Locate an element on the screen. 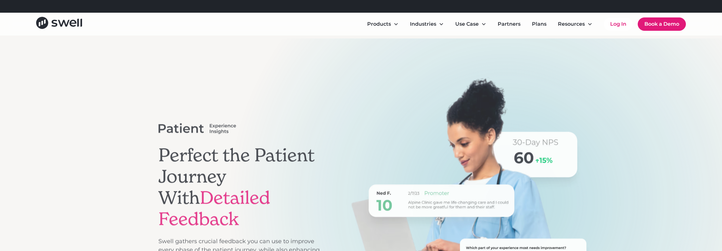  h1: Perfect the Patient Journey With is located at coordinates (244, 187).